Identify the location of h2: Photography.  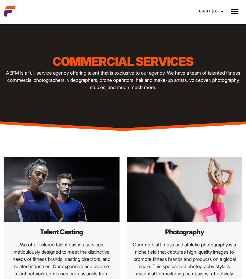
(185, 232).